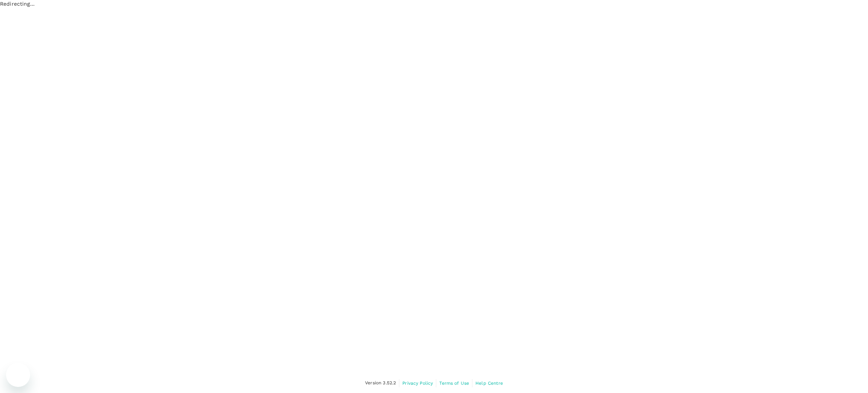 This screenshot has height=393, width=868. Describe the element at coordinates (489, 383) in the screenshot. I see `a: Help Centre` at that location.